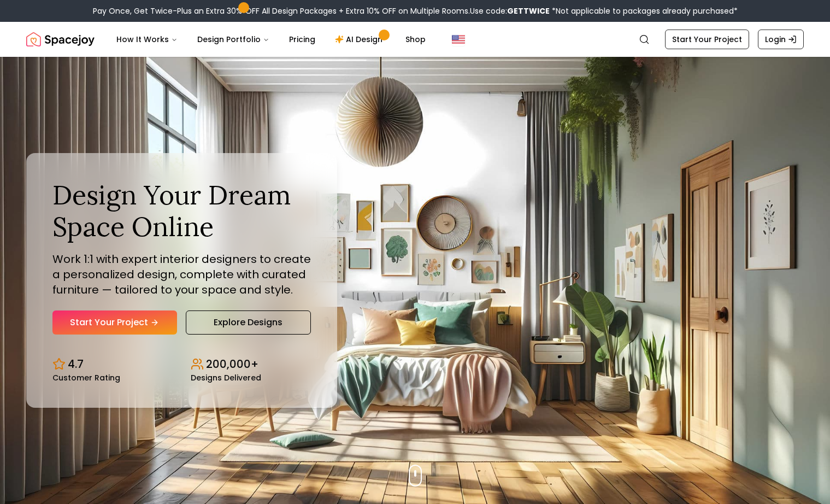 The width and height of the screenshot is (830, 504). I want to click on span: Use code:, so click(510, 11).